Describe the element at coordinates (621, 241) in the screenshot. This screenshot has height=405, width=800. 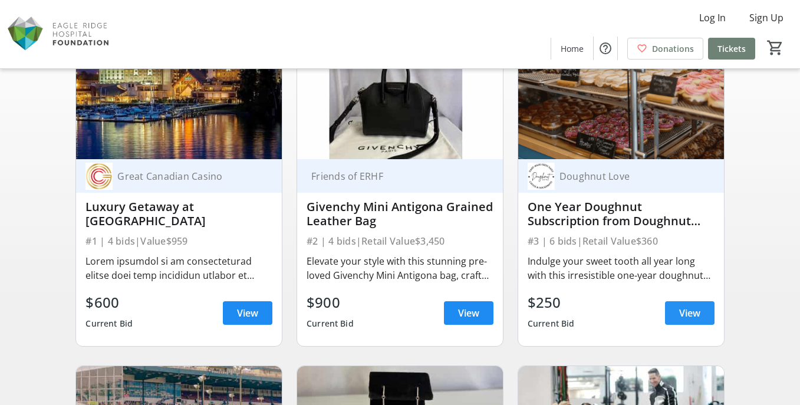
I see `div: #3 | 6 bids | Retail Value $360` at that location.